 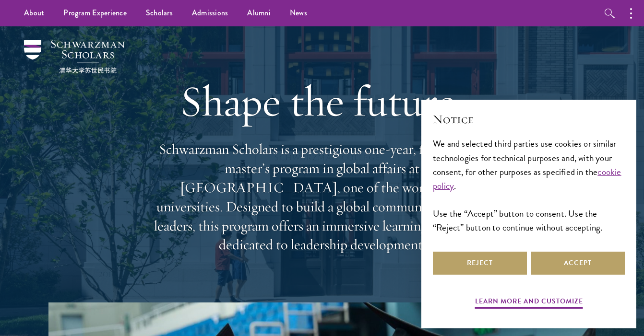 What do you see at coordinates (322, 101) in the screenshot?
I see `h1: Shape the future.` at bounding box center [322, 101].